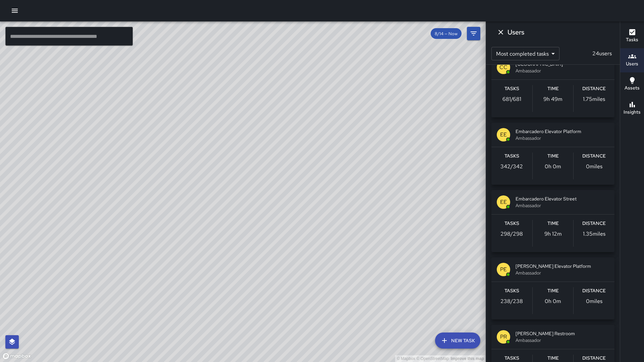 This screenshot has height=362, width=644. Describe the element at coordinates (512, 302) in the screenshot. I see `p: 238 / 238` at that location.